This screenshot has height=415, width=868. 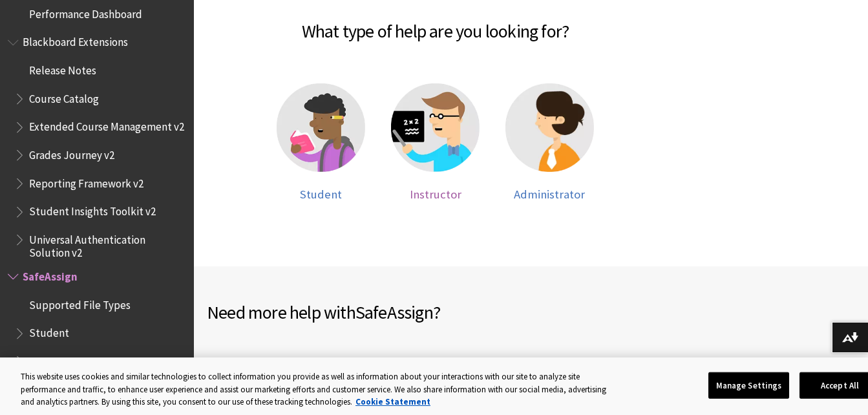 What do you see at coordinates (85, 12) in the screenshot?
I see `span: Performance Dashboard` at bounding box center [85, 12].